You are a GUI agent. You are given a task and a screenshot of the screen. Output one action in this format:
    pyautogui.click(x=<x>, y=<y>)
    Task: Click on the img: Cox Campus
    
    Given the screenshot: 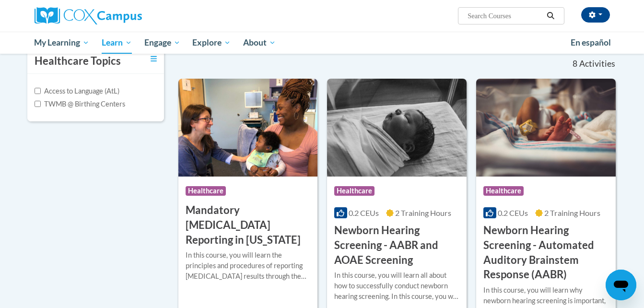 What is the action you would take?
    pyautogui.click(x=88, y=16)
    